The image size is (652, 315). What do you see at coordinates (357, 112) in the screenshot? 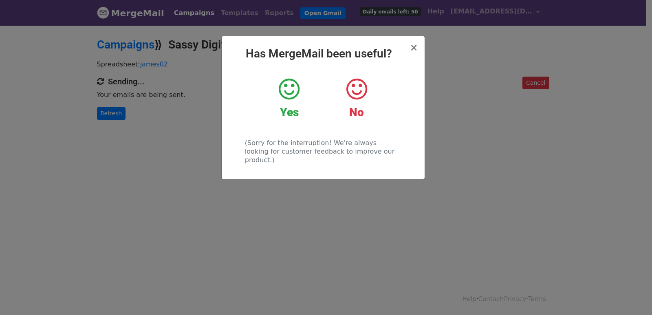
I see `strong: No` at bounding box center [357, 112].